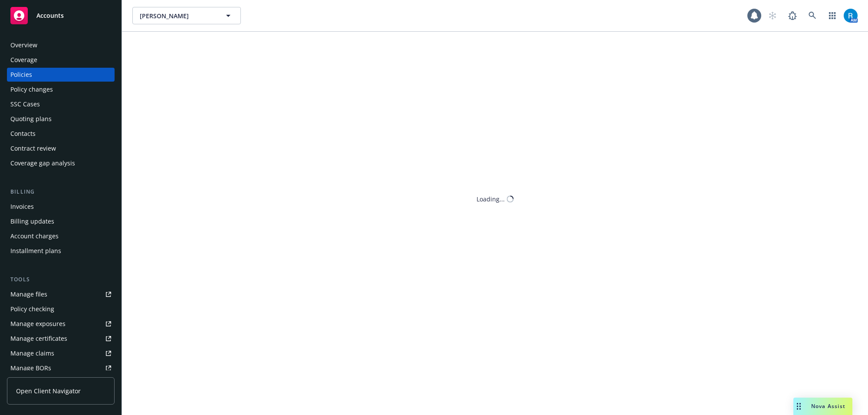 Image resolution: width=868 pixels, height=415 pixels. I want to click on div: Drag to move, so click(799, 406).